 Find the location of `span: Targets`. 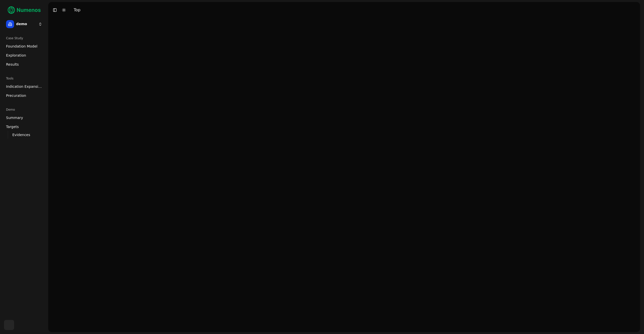

span: Targets is located at coordinates (12, 127).